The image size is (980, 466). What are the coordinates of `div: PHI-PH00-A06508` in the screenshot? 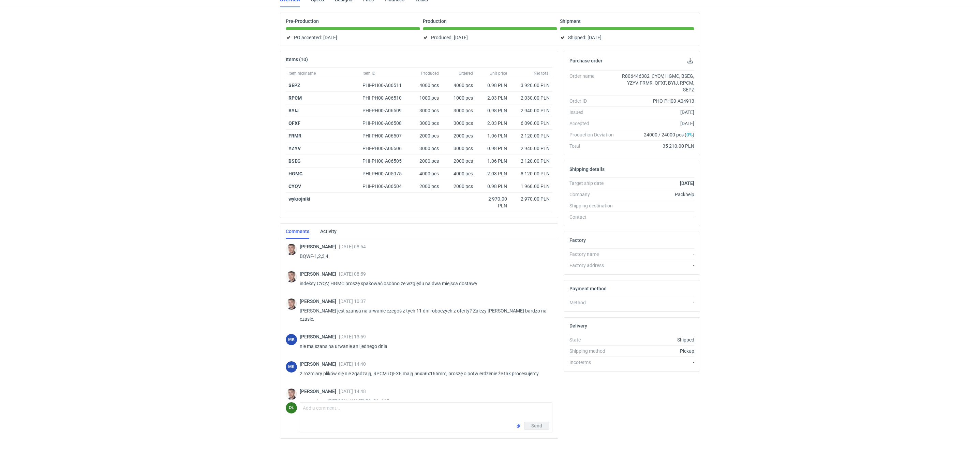 It's located at (385, 123).